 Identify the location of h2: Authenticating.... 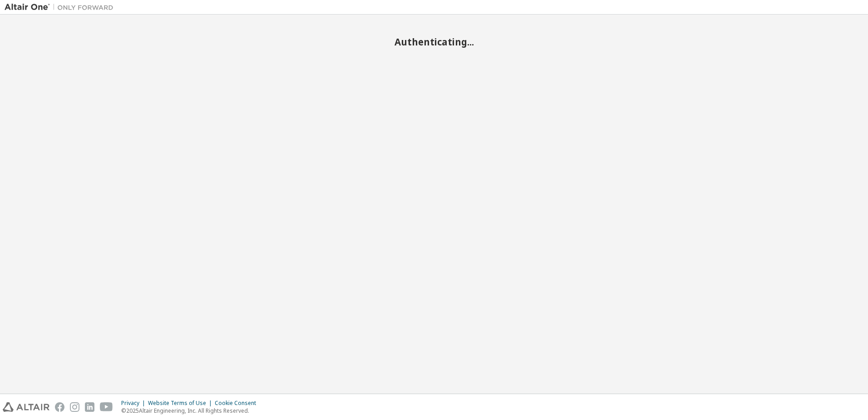
(434, 42).